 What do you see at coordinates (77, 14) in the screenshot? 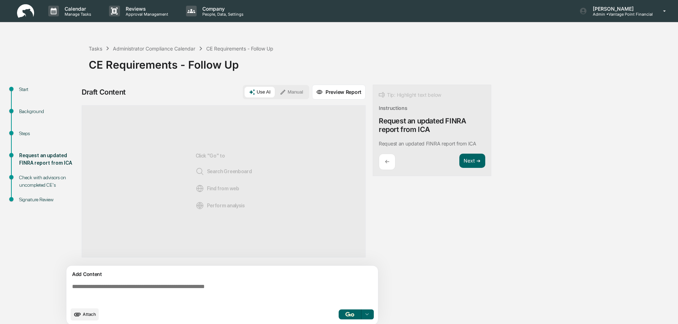
I see `p: Manage Tasks` at bounding box center [77, 14].